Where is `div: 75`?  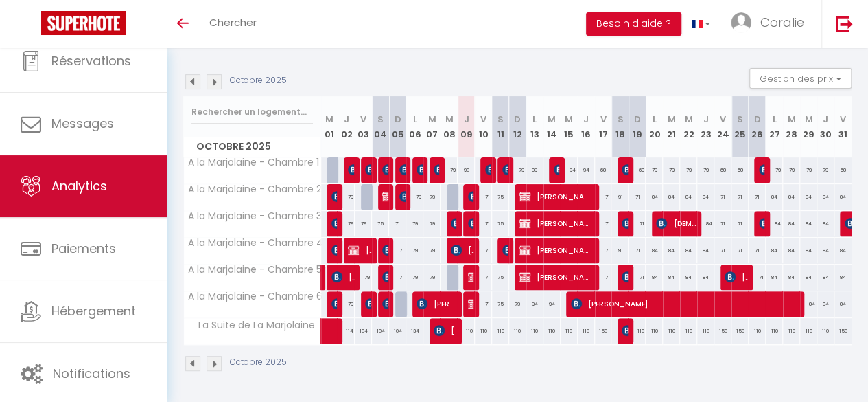 div: 75 is located at coordinates (500, 277).